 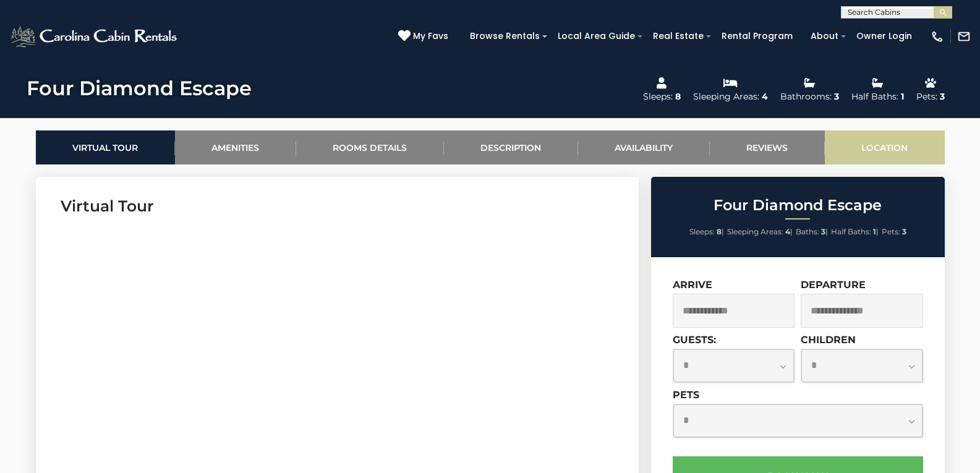 What do you see at coordinates (430, 36) in the screenshot?
I see `span: My Favs` at bounding box center [430, 36].